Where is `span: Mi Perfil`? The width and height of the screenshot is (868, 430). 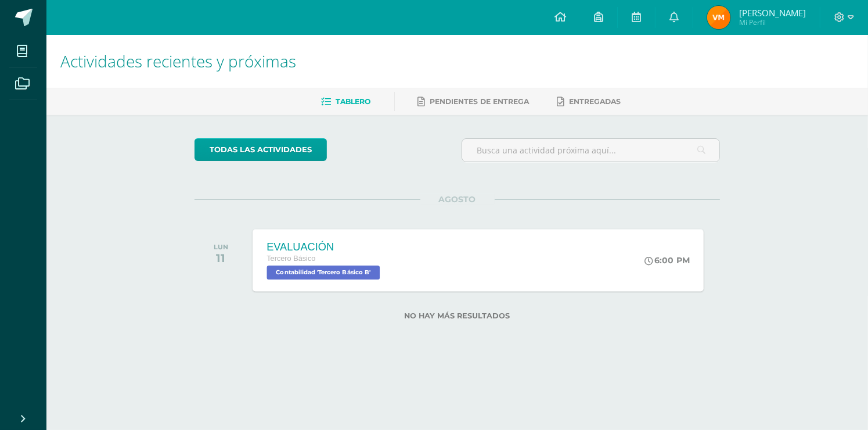
span: Mi Perfil is located at coordinates (772, 22).